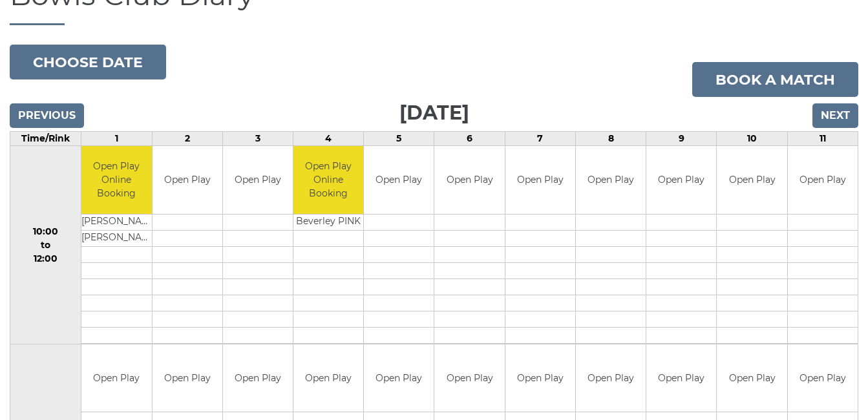 Image resolution: width=868 pixels, height=420 pixels. I want to click on td: 5, so click(399, 139).